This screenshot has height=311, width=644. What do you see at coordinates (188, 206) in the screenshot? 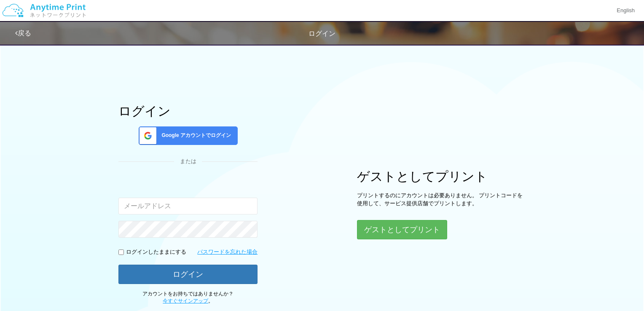
I see `input: メールアドレス` at bounding box center [188, 206].